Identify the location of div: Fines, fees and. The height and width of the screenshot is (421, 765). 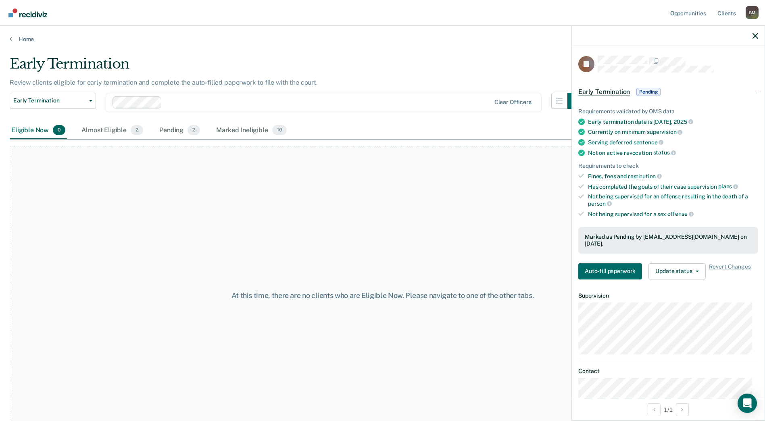
(673, 176).